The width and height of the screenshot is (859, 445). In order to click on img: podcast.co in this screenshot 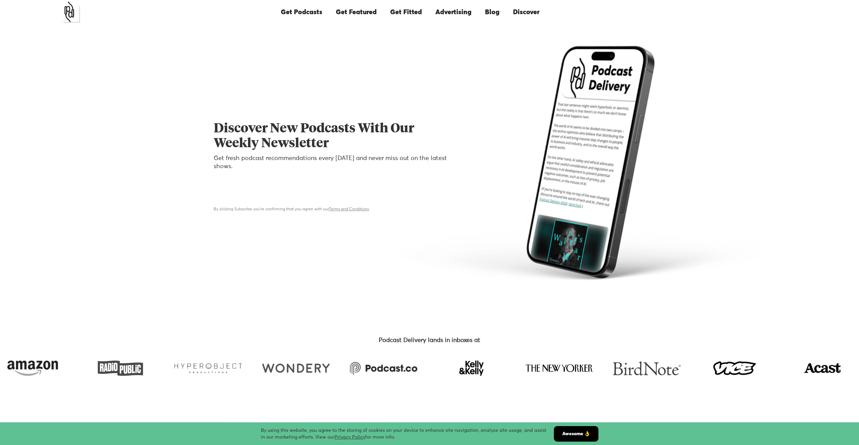, I will do `click(384, 368)`.